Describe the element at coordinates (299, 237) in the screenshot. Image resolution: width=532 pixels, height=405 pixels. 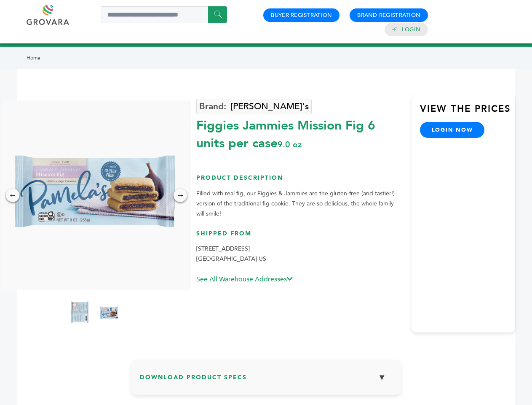
I see `h3: Shipped From` at that location.